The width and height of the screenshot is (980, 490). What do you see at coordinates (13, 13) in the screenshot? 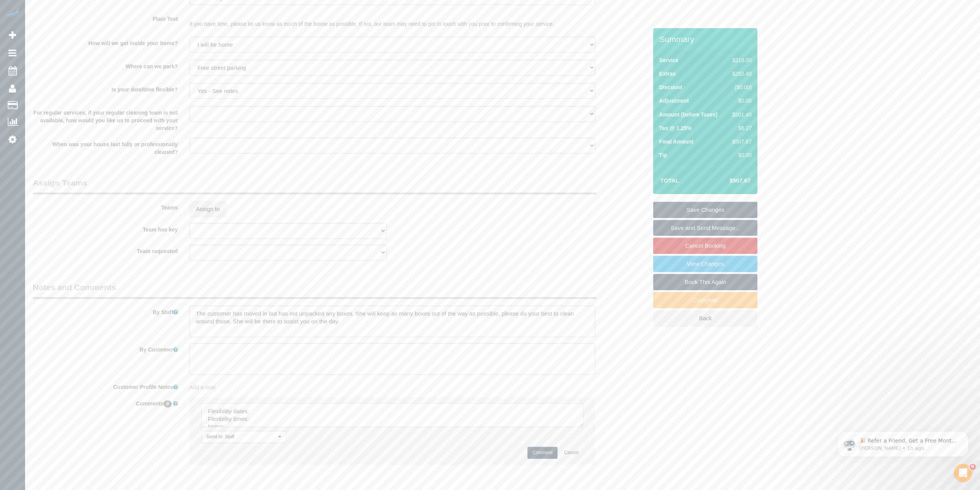
I see `a: Automaid Logo` at bounding box center [13, 13].